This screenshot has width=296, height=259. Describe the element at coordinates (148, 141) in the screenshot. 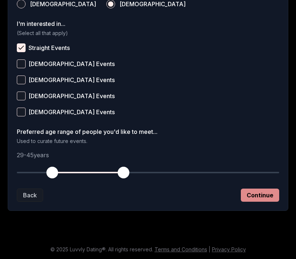

I see `p: Used to curate future events.` at that location.